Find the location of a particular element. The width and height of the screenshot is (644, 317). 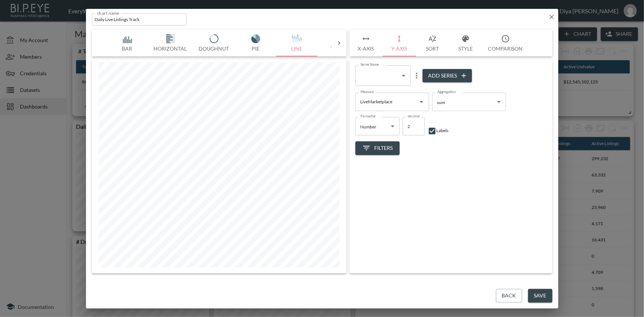

img: QsdC10Ldf0L3QsNC30LLQuF83KTt9LmNscy0ye2ZpbGw6IzQ1NWE2NDt9PC9zdHlsZT48bGluZWFyR3JhZGllbnQgaWQ9ItCT... is located at coordinates (297, 39).